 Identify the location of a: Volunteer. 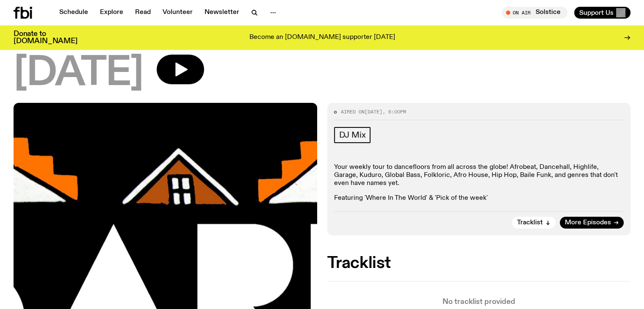
(178, 13).